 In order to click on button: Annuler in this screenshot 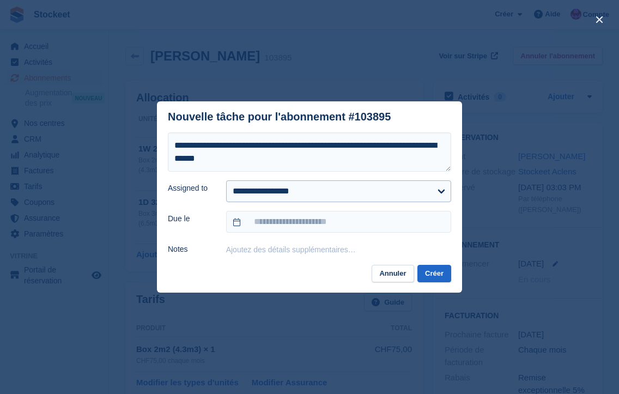, I will do `click(393, 274)`.